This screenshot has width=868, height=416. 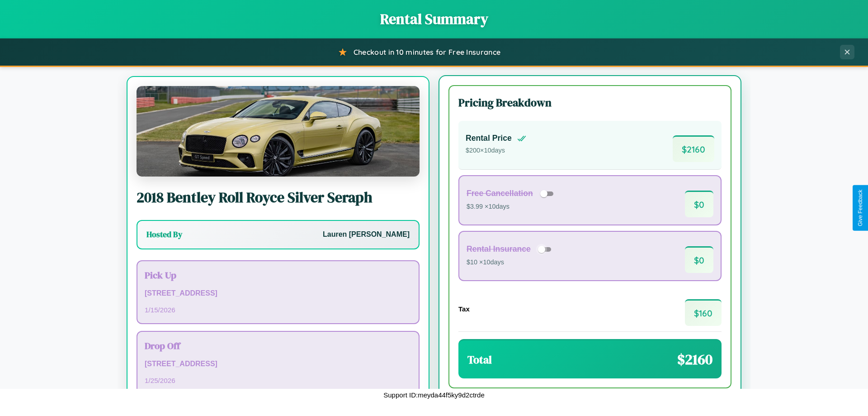 What do you see at coordinates (499, 249) in the screenshot?
I see `h4: Rental Insurance` at bounding box center [499, 249].